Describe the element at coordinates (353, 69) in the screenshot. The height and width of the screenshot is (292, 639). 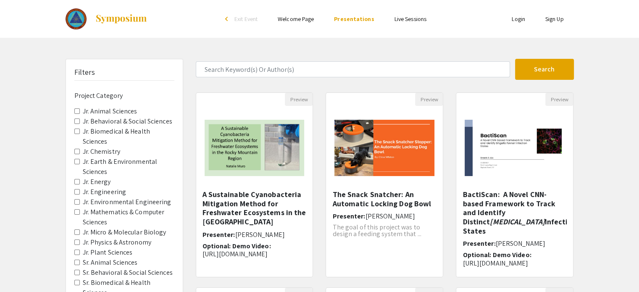
I see `input: Search Keyword(s) Or Author(s)` at that location.